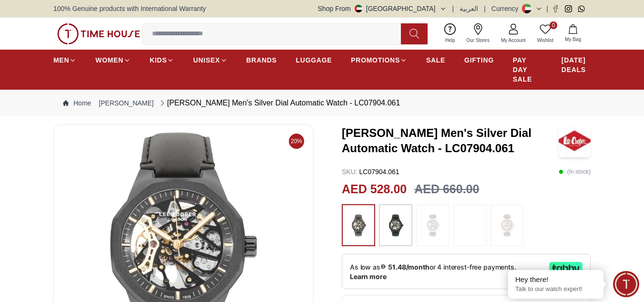 The width and height of the screenshot is (644, 302). I want to click on span: Wishlist, so click(546, 40).